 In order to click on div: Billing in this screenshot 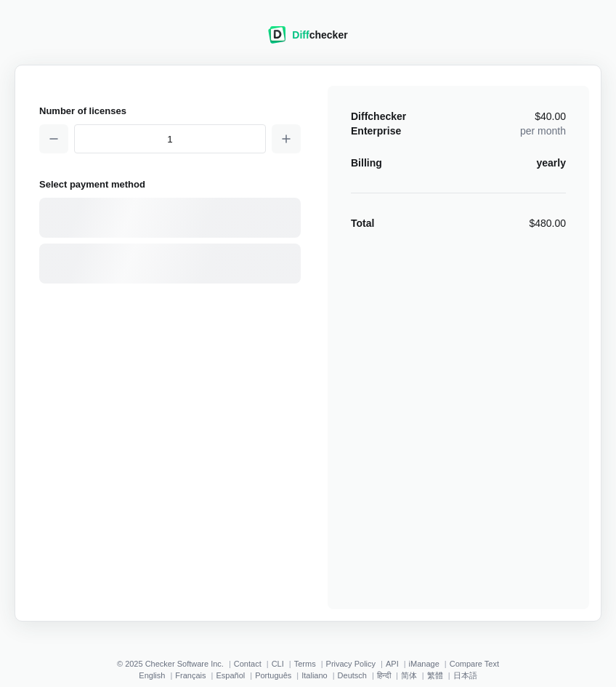, I will do `click(366, 163)`.